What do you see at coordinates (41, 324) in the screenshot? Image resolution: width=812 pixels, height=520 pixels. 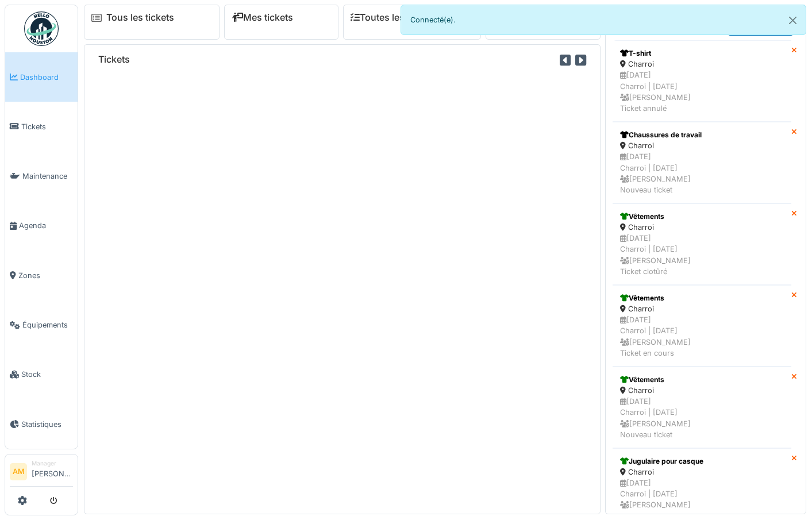 I see `a: Équipements` at bounding box center [41, 324].